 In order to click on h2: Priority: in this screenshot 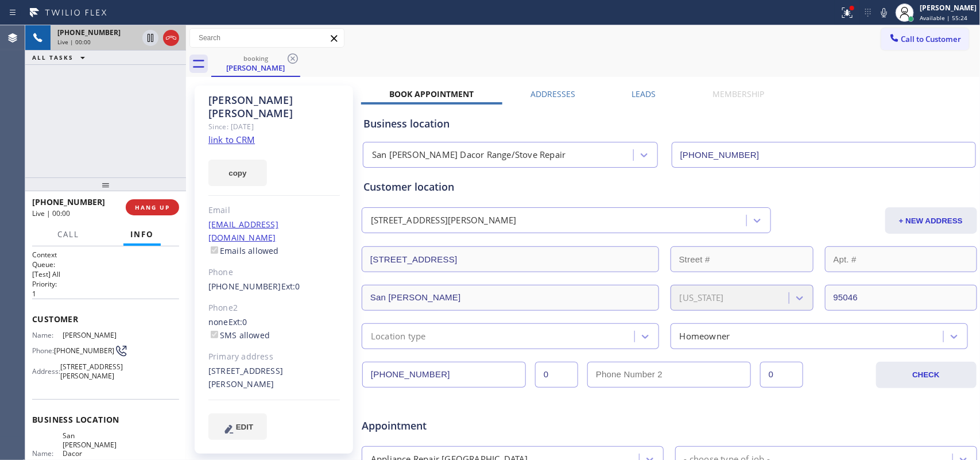, I will do `click(106, 284)`.